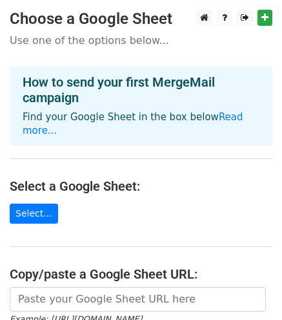 This screenshot has width=282, height=320. I want to click on p: Use one of the options below..., so click(141, 40).